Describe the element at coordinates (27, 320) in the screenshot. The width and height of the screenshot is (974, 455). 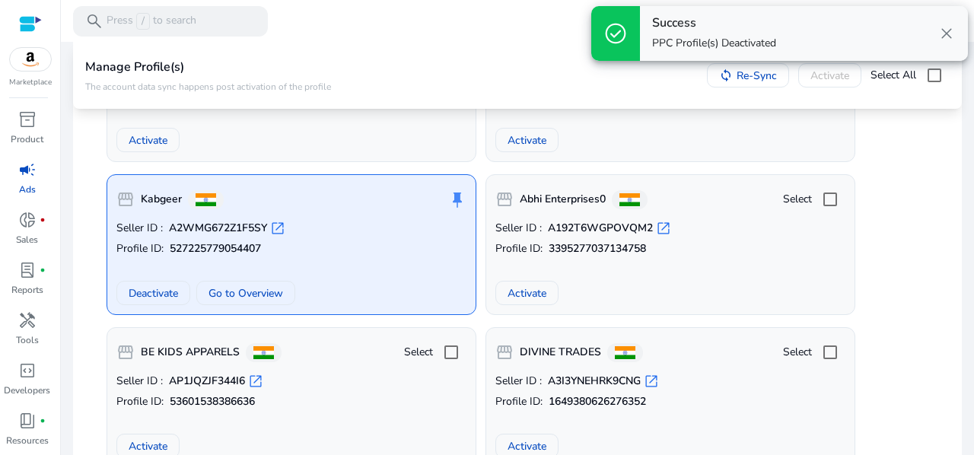
I see `span: handyman` at that location.